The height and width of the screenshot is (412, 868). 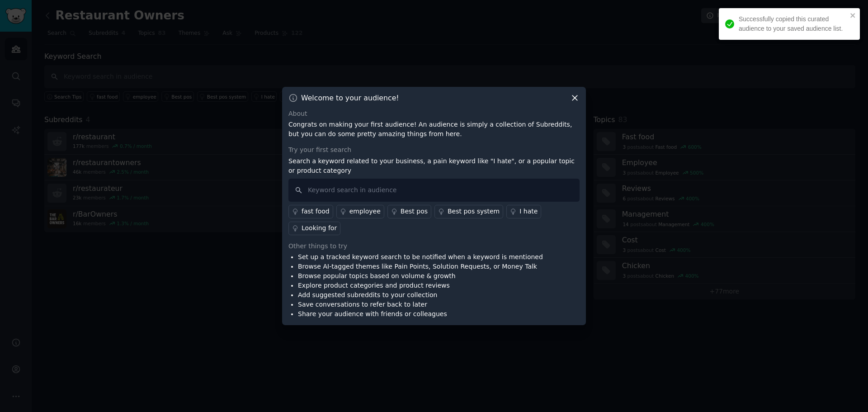 What do you see at coordinates (434, 166) in the screenshot?
I see `p: Search a keyword related to your business, a pain keyword like "I hate", or a popular topic or pr...` at bounding box center [434, 166].